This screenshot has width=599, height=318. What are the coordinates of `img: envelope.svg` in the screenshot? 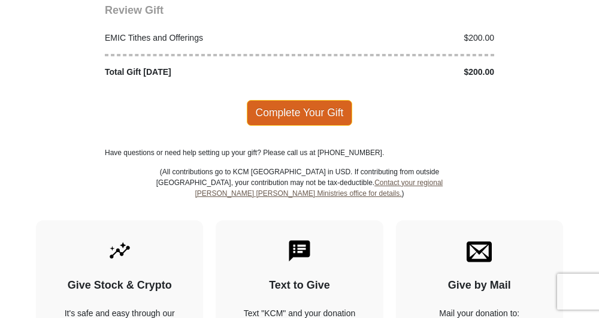 It's located at (479, 251).